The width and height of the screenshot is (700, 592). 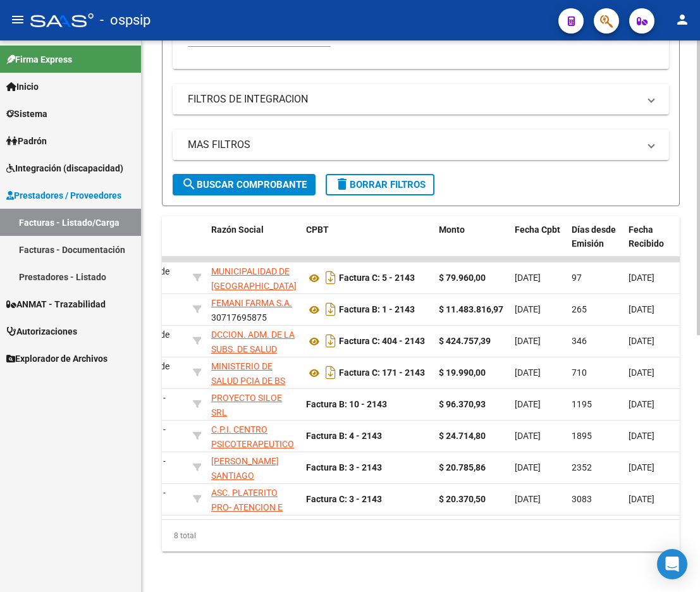 What do you see at coordinates (647, 237) in the screenshot?
I see `span: Fecha Recibido` at bounding box center [647, 237].